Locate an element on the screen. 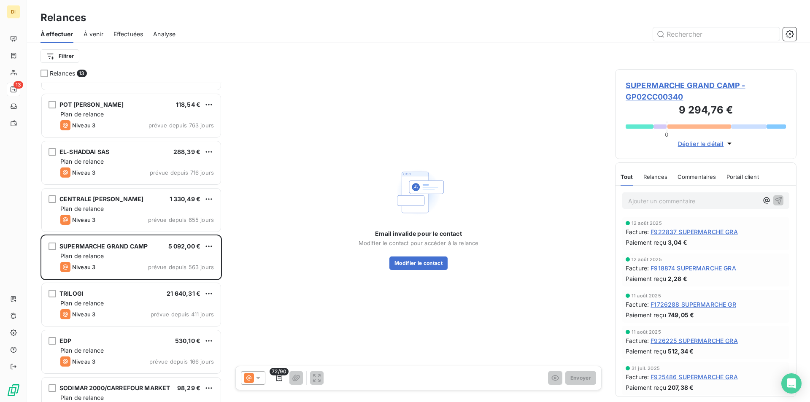 The image size is (810, 402). span: F922837 SUPERMARCHE GRA is located at coordinates (694, 232).